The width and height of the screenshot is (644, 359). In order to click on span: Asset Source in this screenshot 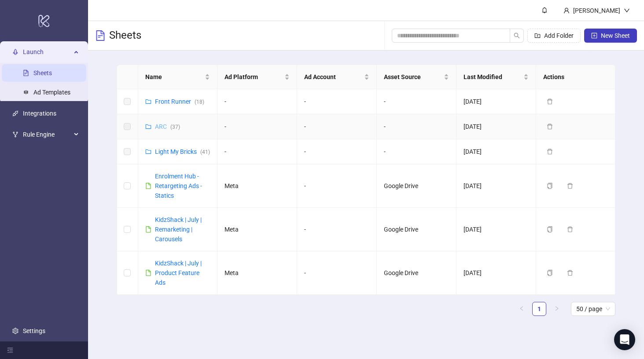, I will do `click(413, 77)`.